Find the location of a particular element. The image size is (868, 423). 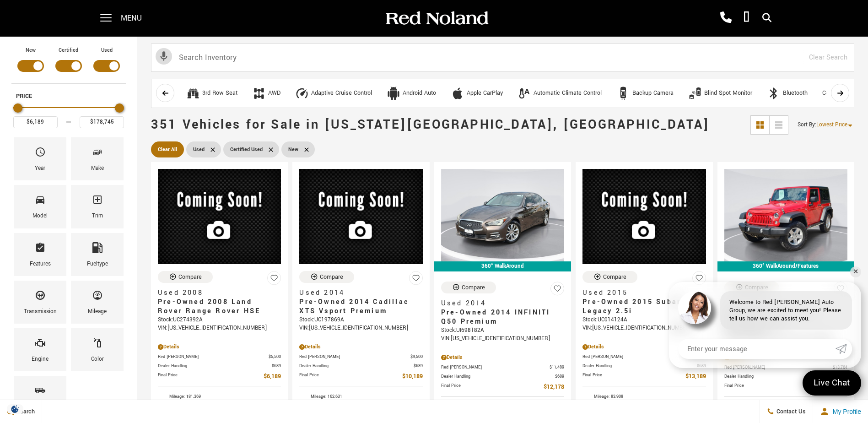

span: Pre-Owned 2014 Cadillac XTS Vsport Premium is located at coordinates (357, 307).